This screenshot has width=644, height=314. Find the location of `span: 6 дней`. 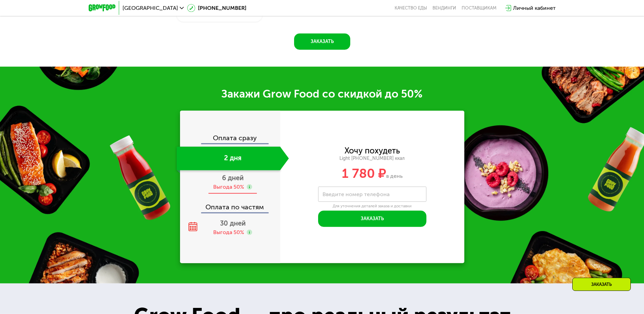

span: 6 дней is located at coordinates (233, 178).